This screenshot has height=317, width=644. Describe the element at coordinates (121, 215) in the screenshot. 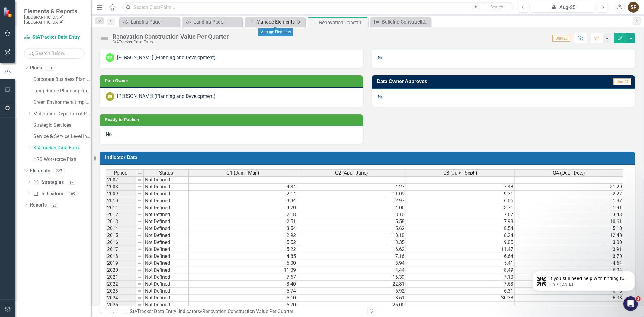

I see `td: 2012` at that location.